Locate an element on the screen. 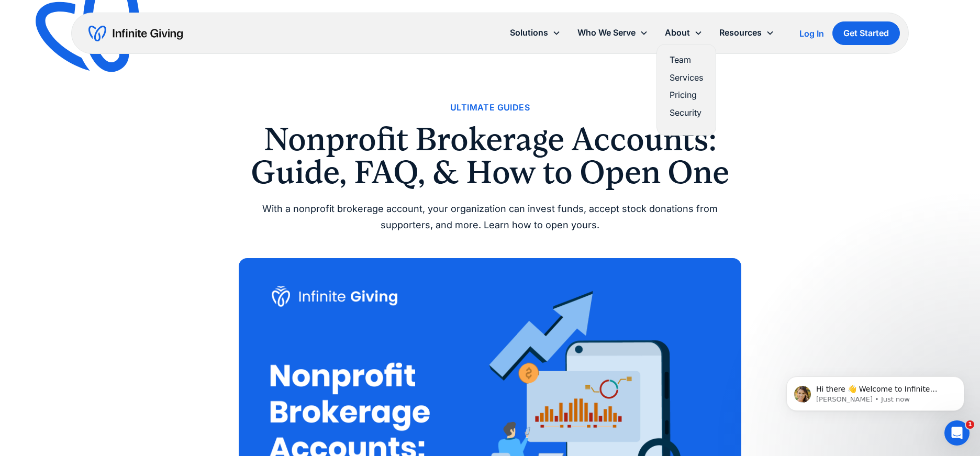 Image resolution: width=980 pixels, height=456 pixels. a: Get Started is located at coordinates (865, 33).